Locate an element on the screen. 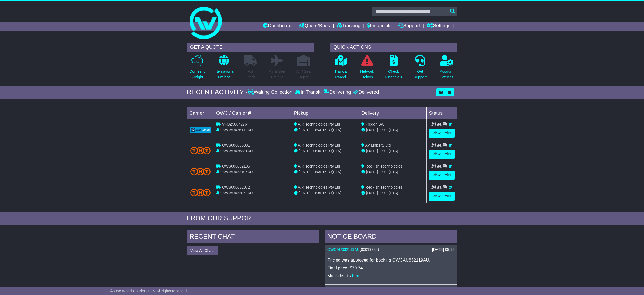 Image resolution: width=644 pixels, height=295 pixels. p: Get Support is located at coordinates (420, 74).